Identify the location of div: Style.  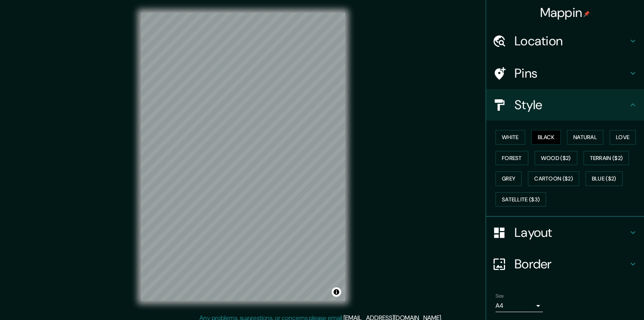
(564, 105).